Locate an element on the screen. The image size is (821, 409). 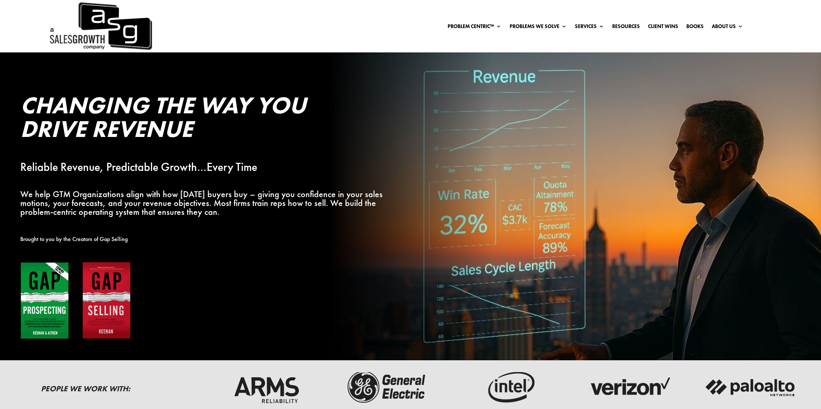
img: ge-logo-dark is located at coordinates (388, 387).